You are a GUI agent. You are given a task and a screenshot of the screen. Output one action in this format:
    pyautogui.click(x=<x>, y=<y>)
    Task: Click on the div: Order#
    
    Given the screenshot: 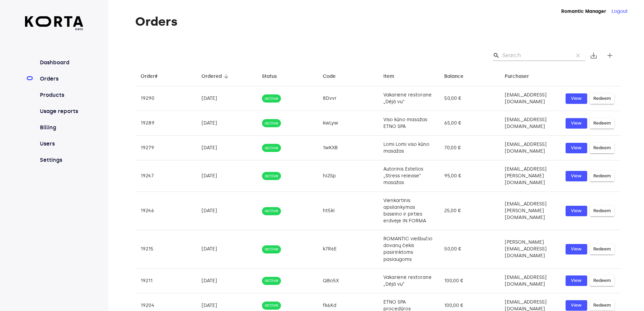 What is the action you would take?
    pyautogui.click(x=149, y=76)
    